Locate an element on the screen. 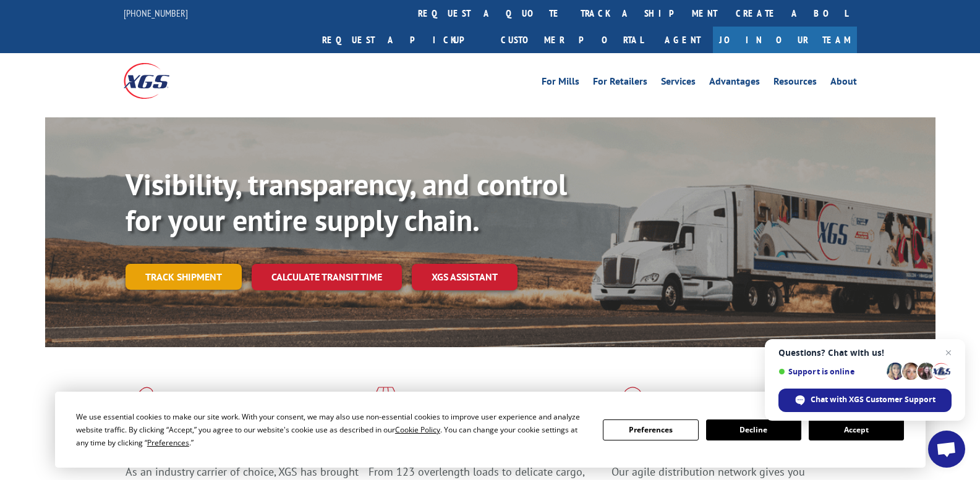 The image size is (980, 480). a: Track shipment is located at coordinates (184, 277).